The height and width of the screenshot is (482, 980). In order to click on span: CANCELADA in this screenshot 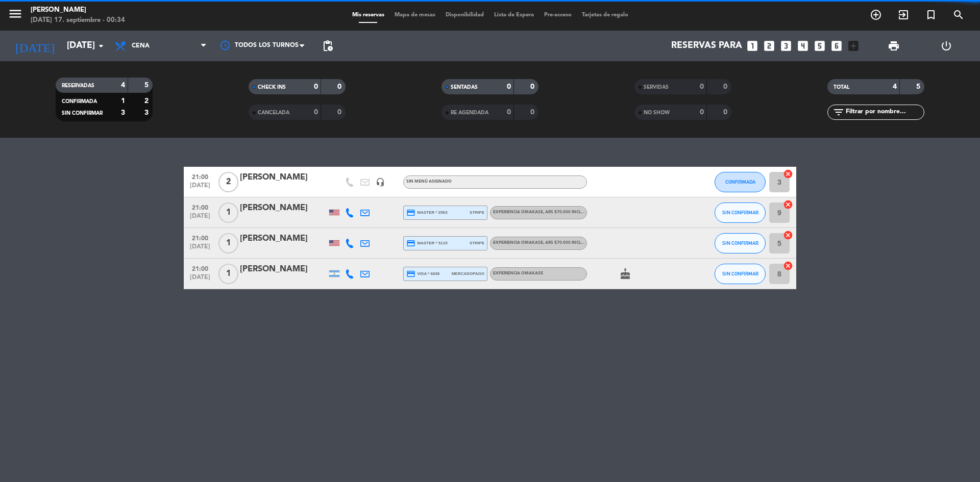, I will do `click(274, 113)`.